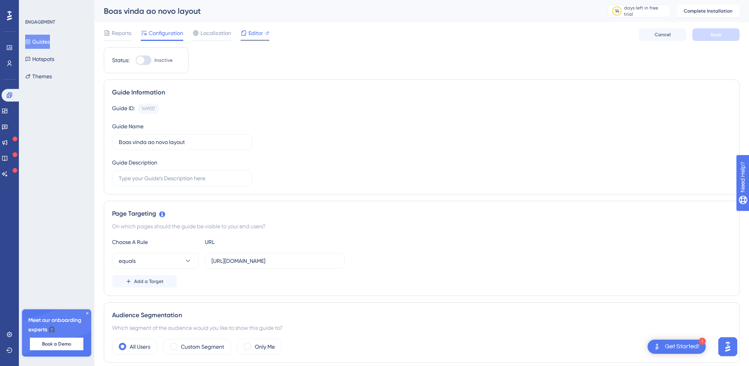 This screenshot has width=749, height=366. Describe the element at coordinates (708, 11) in the screenshot. I see `button: Complete Installation` at that location.